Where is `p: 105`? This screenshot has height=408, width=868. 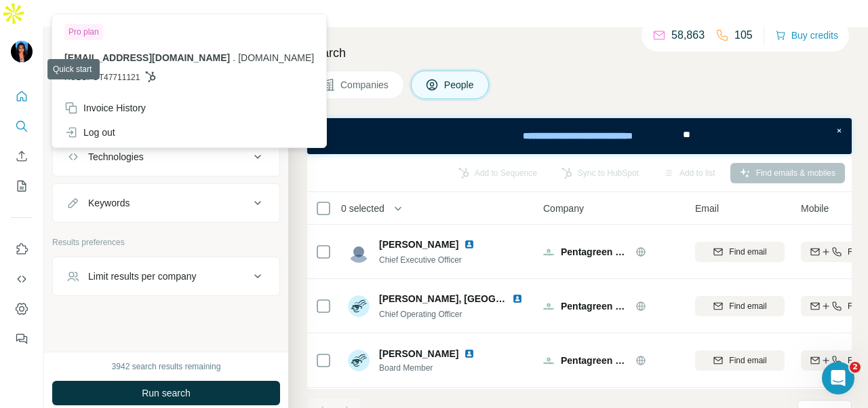 p: 105 is located at coordinates (744, 35).